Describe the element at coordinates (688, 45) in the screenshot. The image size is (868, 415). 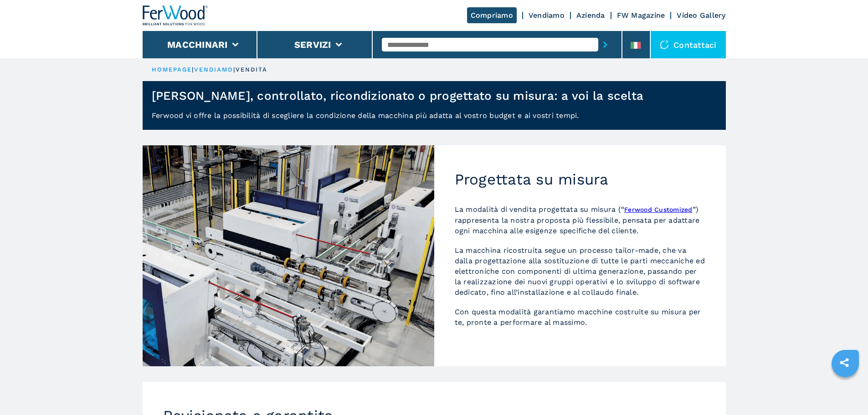
I see `div: Contattaci` at that location.